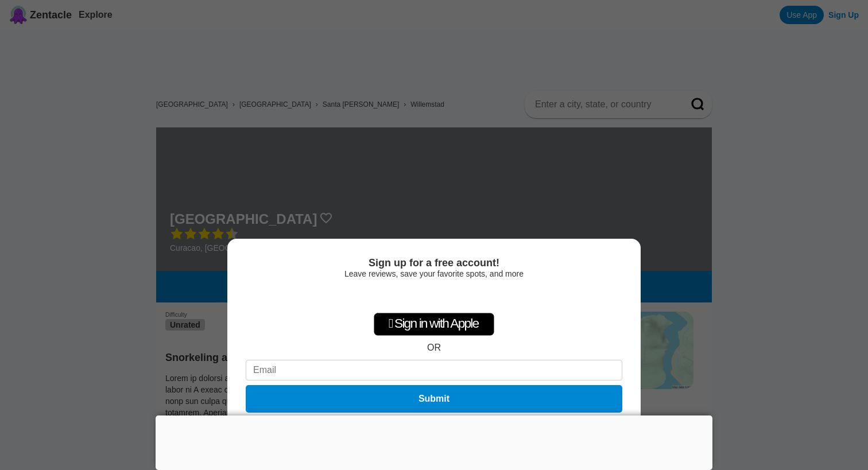 Image resolution: width=868 pixels, height=470 pixels. Describe the element at coordinates (434, 274) in the screenshot. I see `div: Leave reviews, save your favorite spots, and more` at that location.